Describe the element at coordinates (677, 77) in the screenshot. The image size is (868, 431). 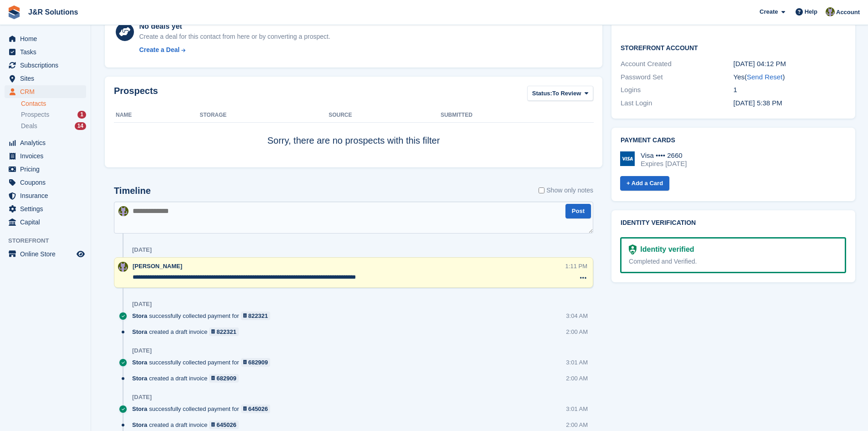
I see `div: Password Set` at that location.